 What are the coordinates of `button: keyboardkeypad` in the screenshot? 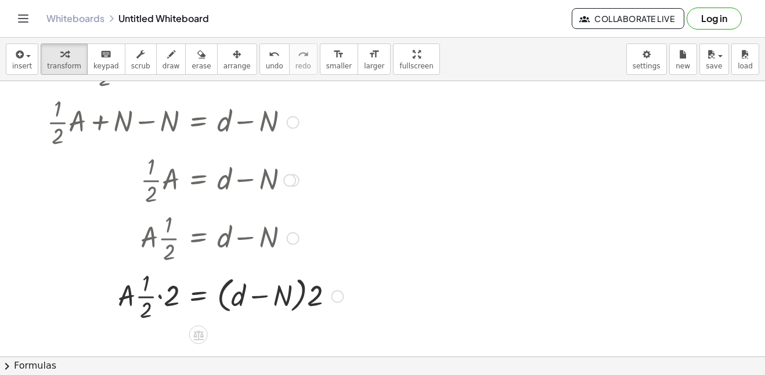 It's located at (106, 59).